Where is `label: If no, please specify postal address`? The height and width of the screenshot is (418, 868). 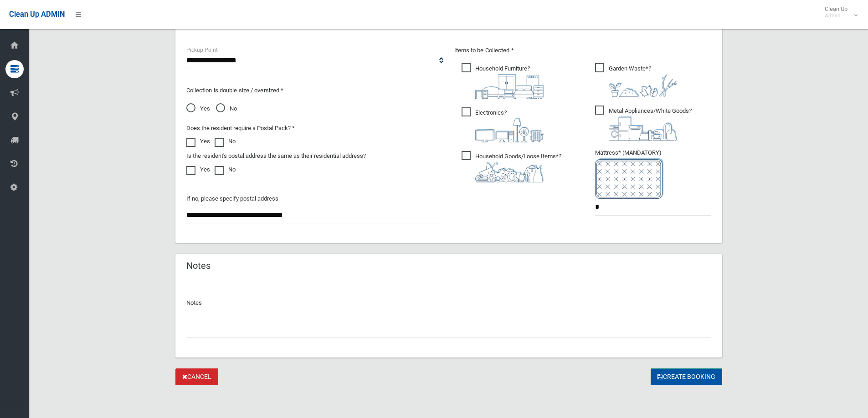
label: If no, please specify postal address is located at coordinates (232, 199).